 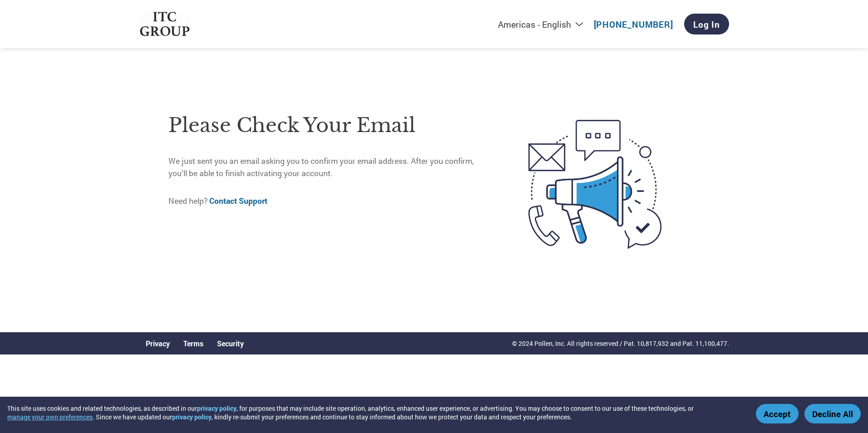 What do you see at coordinates (595, 184) in the screenshot?
I see `img: open-email` at bounding box center [595, 184].